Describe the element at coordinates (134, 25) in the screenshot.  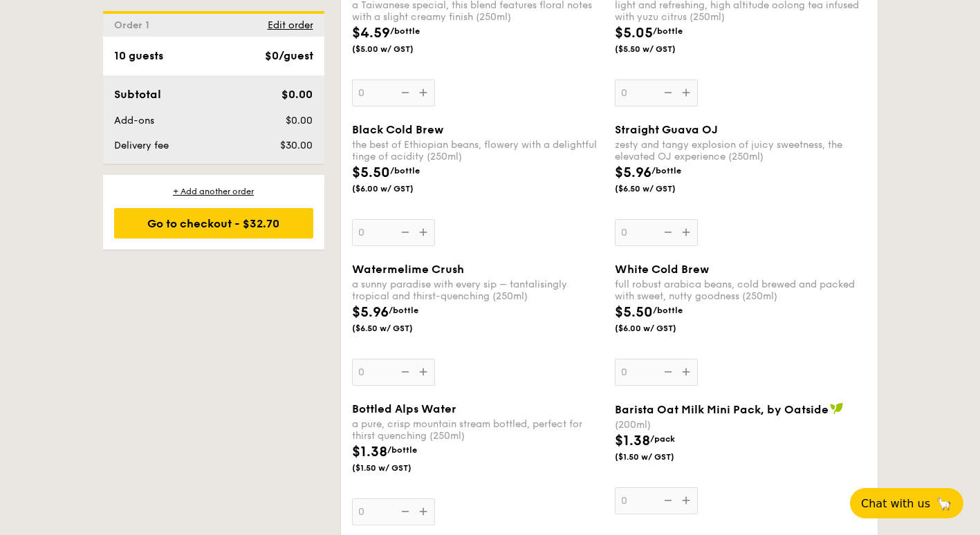
I see `span: Order 1` at that location.